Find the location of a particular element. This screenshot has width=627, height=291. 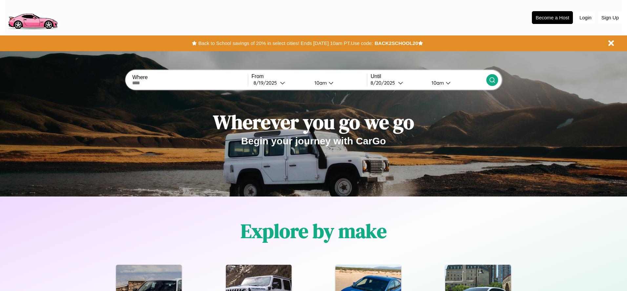

button: Become a Host is located at coordinates (552, 17).